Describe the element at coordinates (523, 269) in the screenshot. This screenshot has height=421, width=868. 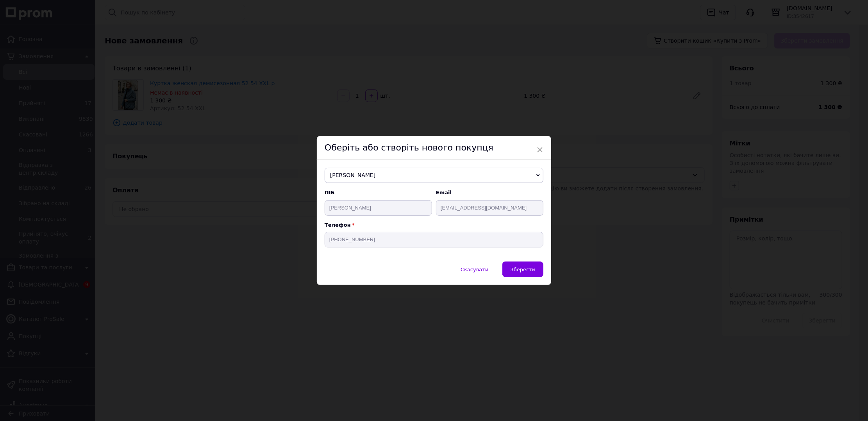
I see `button: Зберегти` at that location.